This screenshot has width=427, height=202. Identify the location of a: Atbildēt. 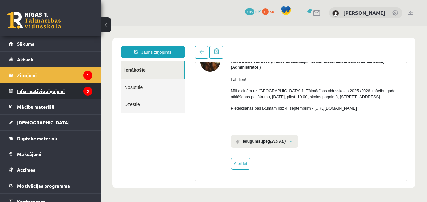
(140, 138).